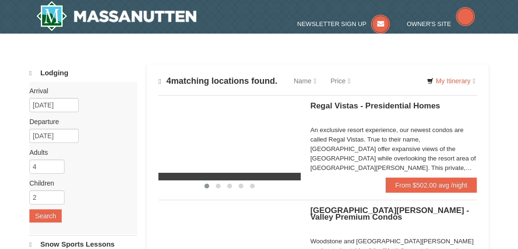 This screenshot has height=249, width=518. I want to click on label: Arrival, so click(80, 91).